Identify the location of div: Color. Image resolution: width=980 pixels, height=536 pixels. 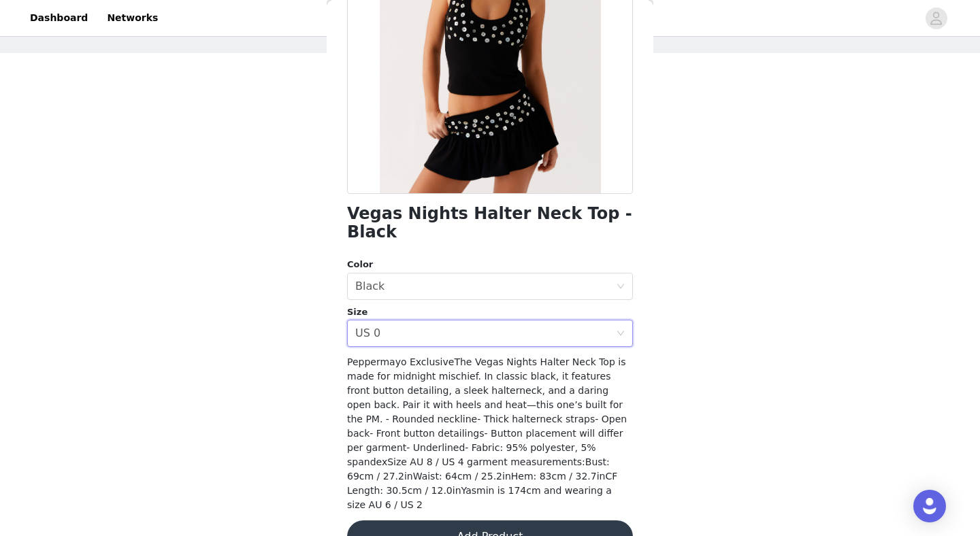
(490, 265).